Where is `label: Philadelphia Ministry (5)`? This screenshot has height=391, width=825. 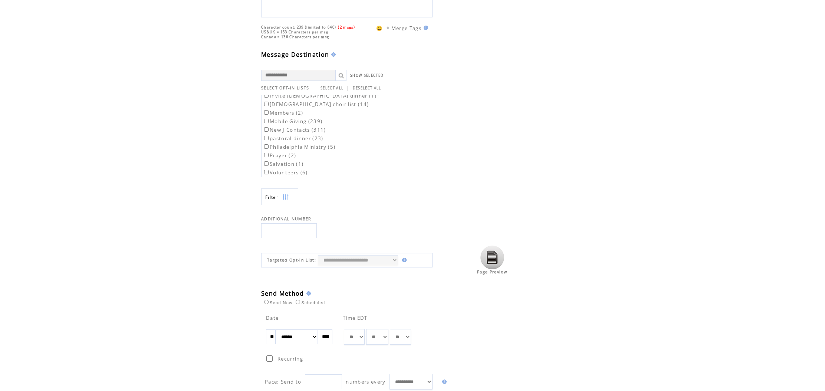 label: Philadelphia Ministry (5) is located at coordinates (299, 147).